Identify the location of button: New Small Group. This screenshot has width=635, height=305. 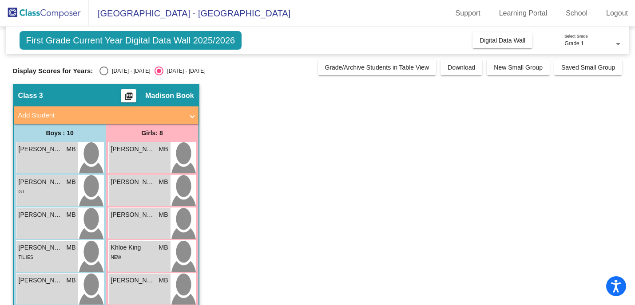
(518, 67).